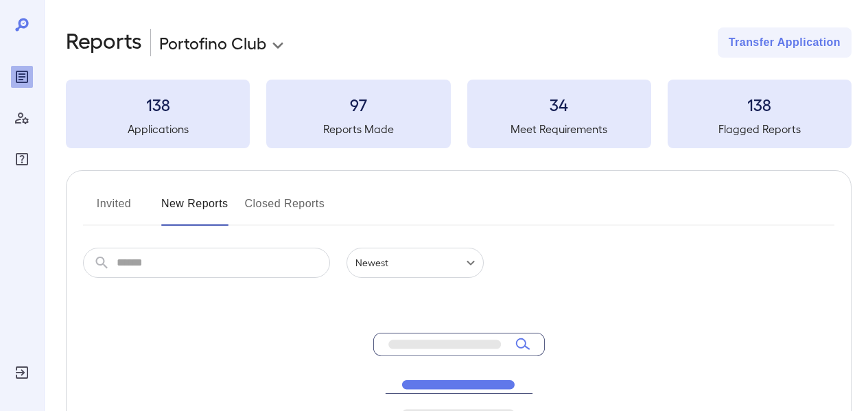  Describe the element at coordinates (559, 104) in the screenshot. I see `h3: 34` at that location.